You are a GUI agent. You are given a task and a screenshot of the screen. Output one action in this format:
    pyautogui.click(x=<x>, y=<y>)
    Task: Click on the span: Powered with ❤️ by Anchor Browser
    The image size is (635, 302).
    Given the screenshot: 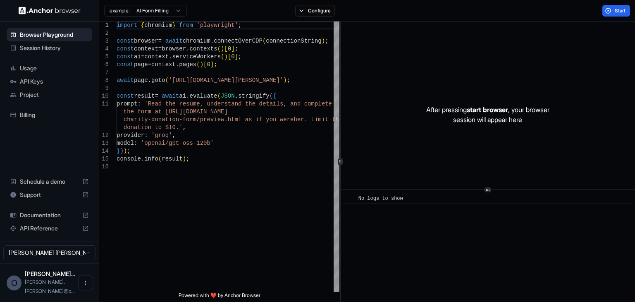 What is the action you would take?
    pyautogui.click(x=220, y=297)
    